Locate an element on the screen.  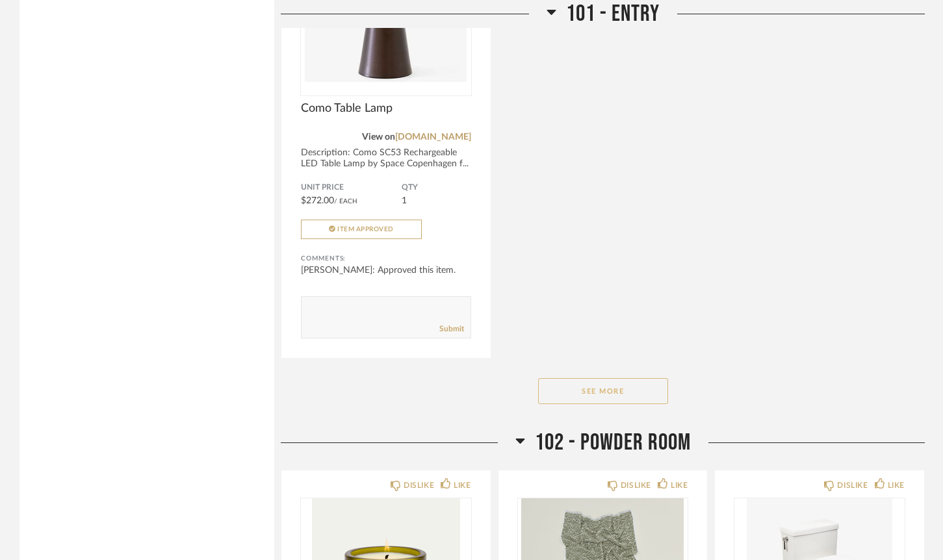
div: Description: Como SC53 Rechargeable LED Table Lamp by Space Copenhagen f... is located at coordinates (386, 158).